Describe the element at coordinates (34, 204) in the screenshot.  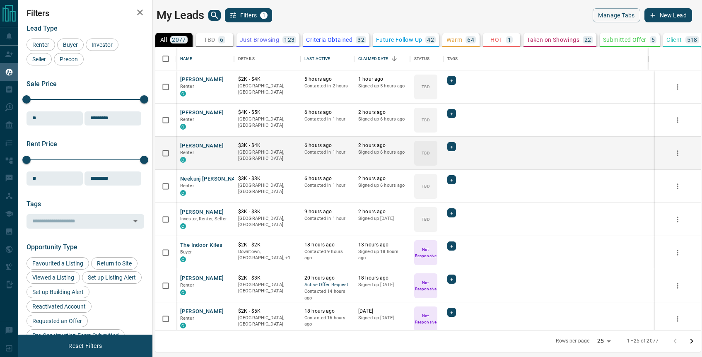
I see `span: Tags` at that location.